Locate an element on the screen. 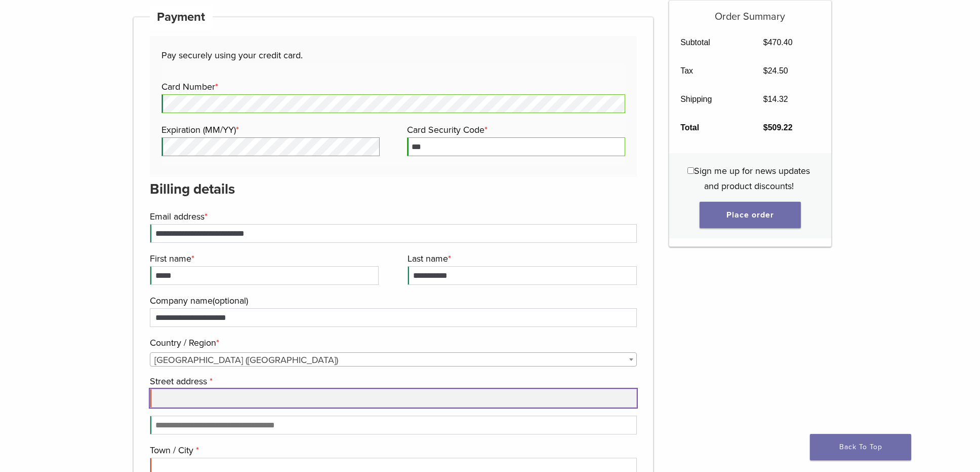 The image size is (980, 472). fieldset: Payment Info is located at coordinates (394, 114).